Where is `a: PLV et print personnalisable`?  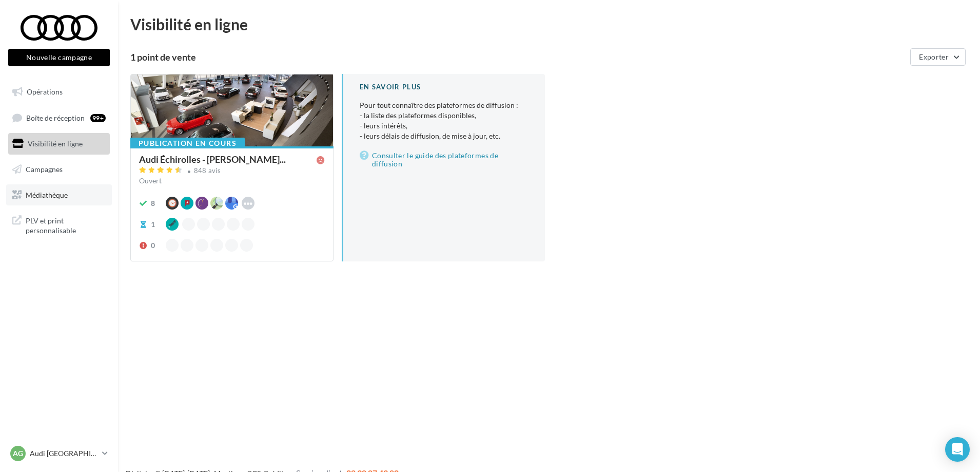 a: PLV et print personnalisable is located at coordinates (59, 225).